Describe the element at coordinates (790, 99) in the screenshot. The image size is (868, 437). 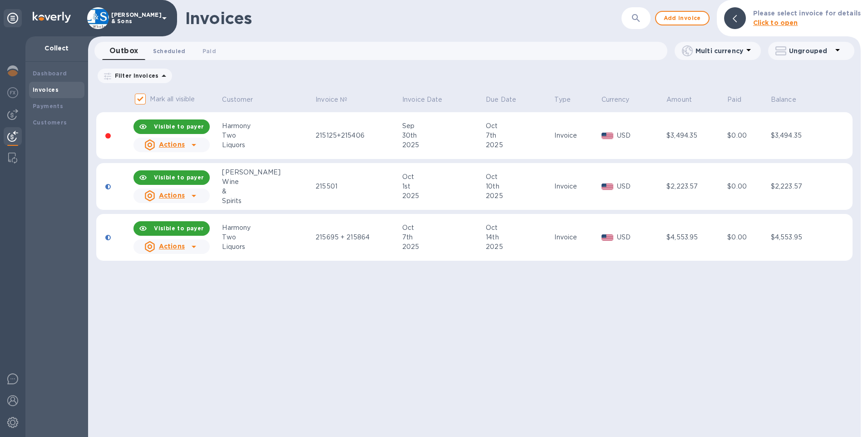
I see `span: Balance` at that location.